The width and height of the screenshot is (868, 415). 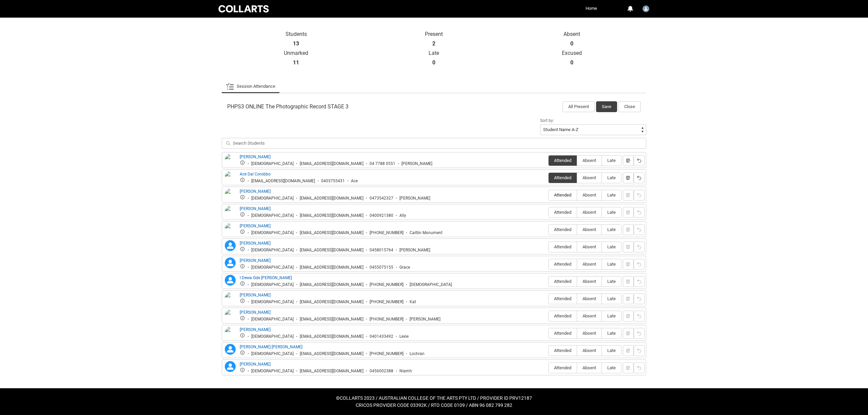 I want to click on div: Ace, so click(x=354, y=181).